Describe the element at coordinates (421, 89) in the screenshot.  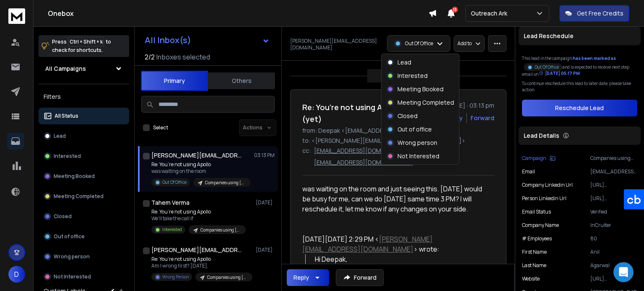
I see `p: Meeting Booked` at that location.